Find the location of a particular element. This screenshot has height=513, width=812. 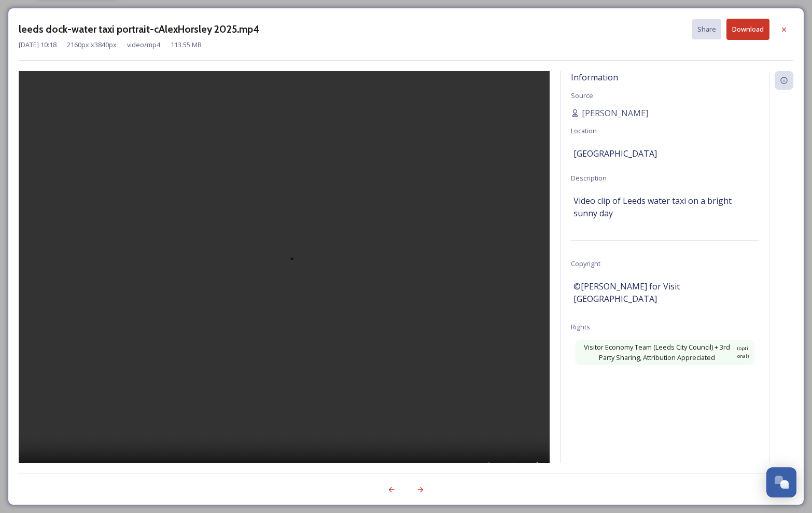

h3: leeds dock-water taxi portrait-cAlexHorsley 2025.mp4 is located at coordinates (139, 29).